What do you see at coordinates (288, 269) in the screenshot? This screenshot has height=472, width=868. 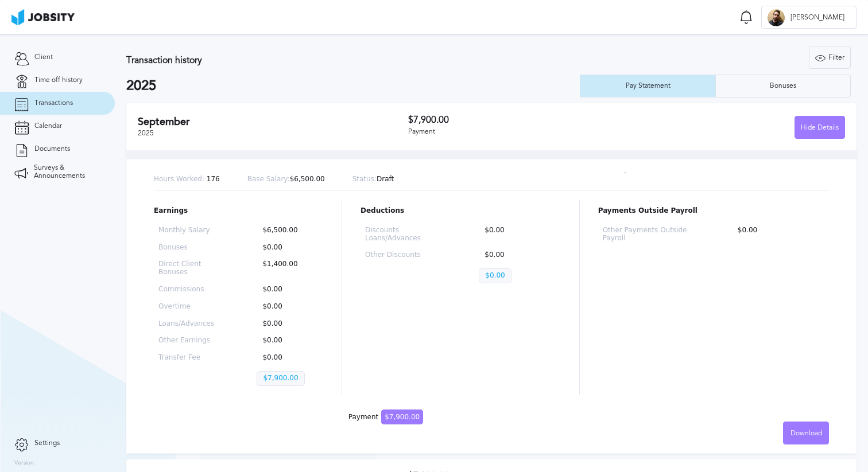 I see `p: $1,400.00` at bounding box center [288, 269].